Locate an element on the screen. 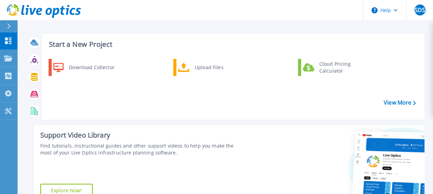 The image size is (433, 194). div: Upload Files is located at coordinates (217, 68).